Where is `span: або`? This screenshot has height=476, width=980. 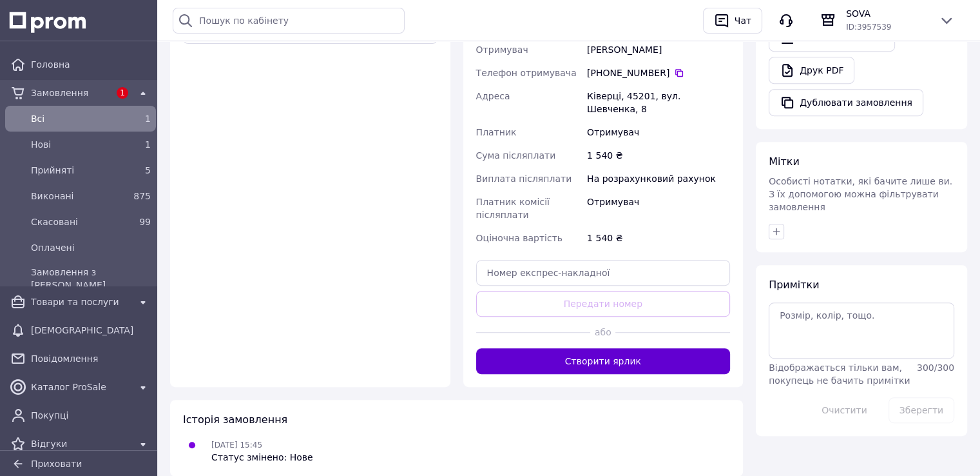
span: або is located at coordinates (602, 332).